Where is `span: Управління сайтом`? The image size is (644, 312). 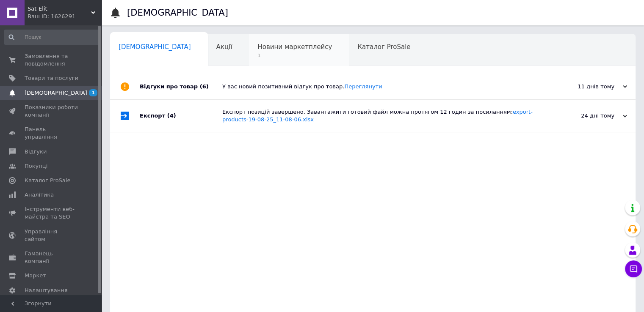
span: Управління сайтом is located at coordinates (51, 235).